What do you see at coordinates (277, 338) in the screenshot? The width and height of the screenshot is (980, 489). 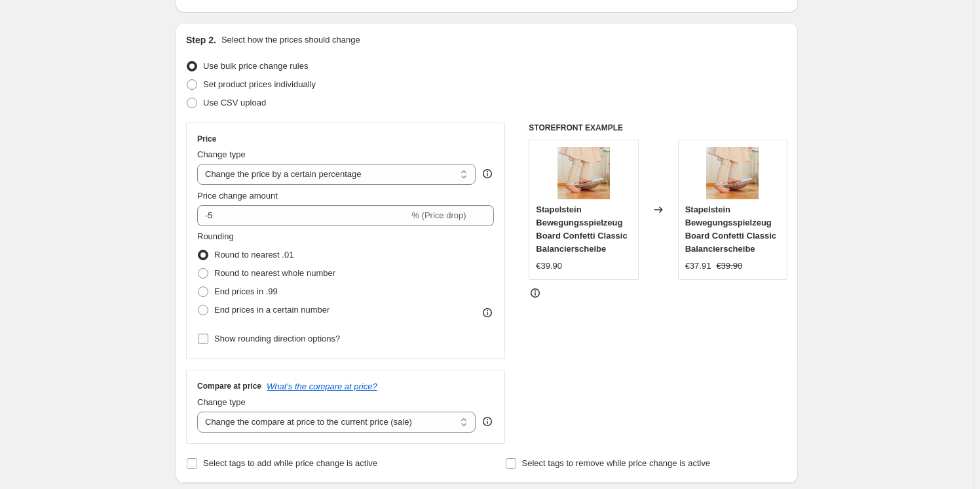 I see `span: Show rounding direction options?` at bounding box center [277, 338].